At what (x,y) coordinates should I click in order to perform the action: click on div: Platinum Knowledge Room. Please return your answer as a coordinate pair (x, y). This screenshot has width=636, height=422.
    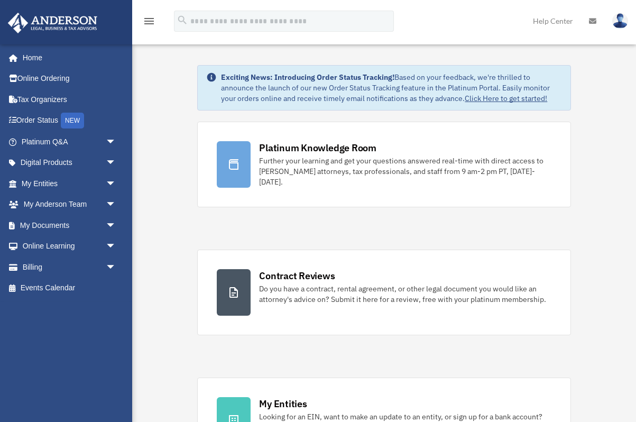
    Looking at the image, I should click on (318, 148).